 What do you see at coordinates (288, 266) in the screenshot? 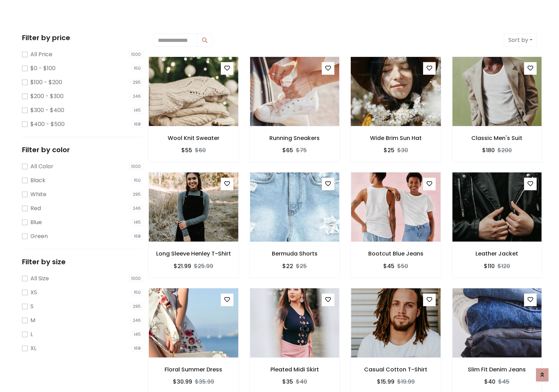
I see `h6: $22` at bounding box center [288, 266].